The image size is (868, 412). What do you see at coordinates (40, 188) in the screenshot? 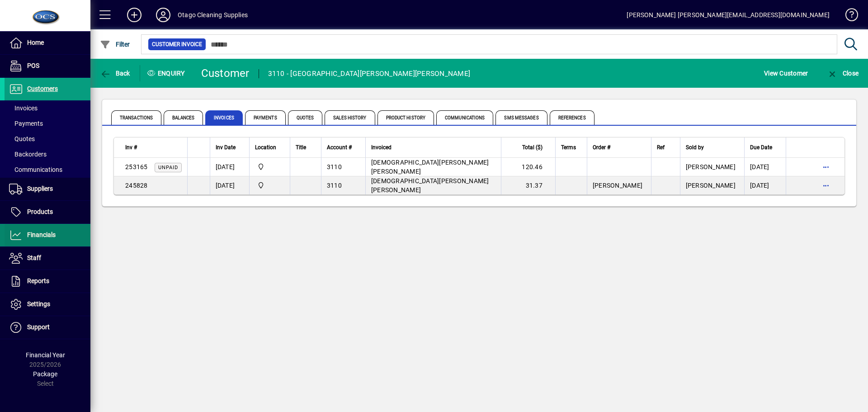
I see `span: Suppliers` at bounding box center [40, 188].